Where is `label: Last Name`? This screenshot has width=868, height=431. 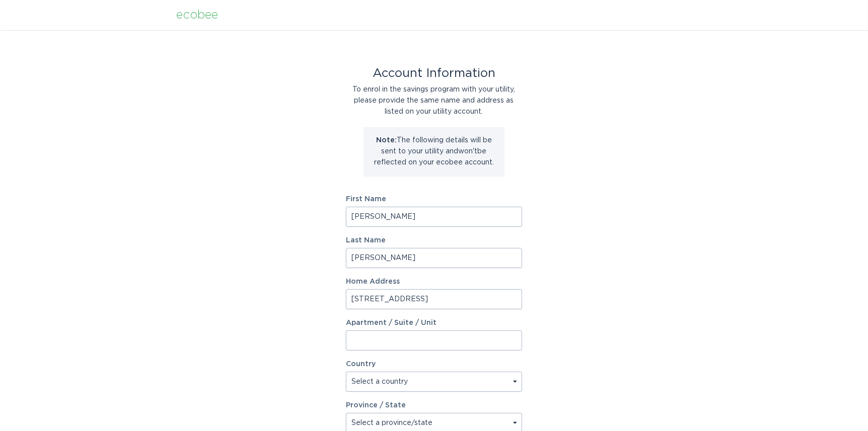
label: Last Name is located at coordinates (434, 241).